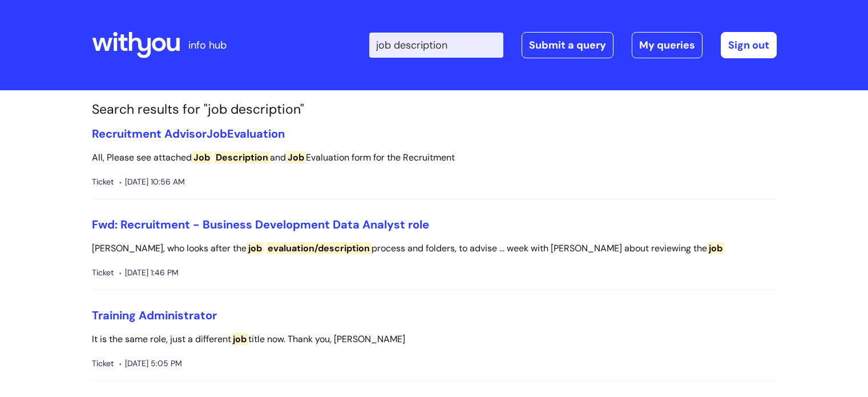 This screenshot has width=868, height=397. What do you see at coordinates (260, 224) in the screenshot?
I see `a: Fwd: Recruitment - Business Development Data Analyst role` at bounding box center [260, 224].